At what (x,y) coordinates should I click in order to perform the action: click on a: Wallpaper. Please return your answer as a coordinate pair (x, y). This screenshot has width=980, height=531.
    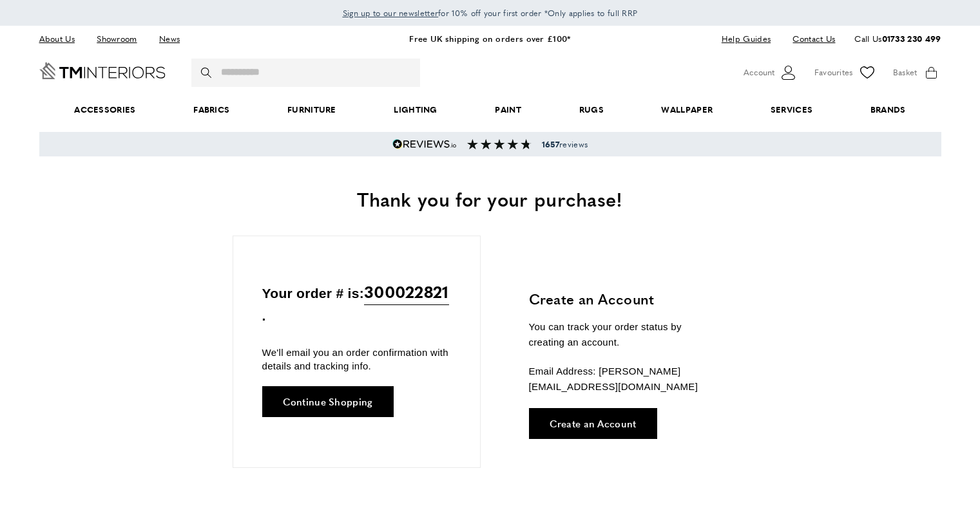
    Looking at the image, I should click on (686, 109).